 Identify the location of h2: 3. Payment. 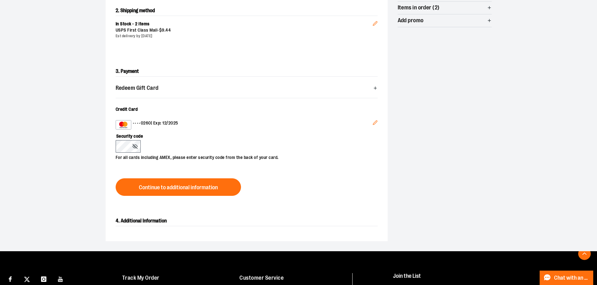
(247, 71).